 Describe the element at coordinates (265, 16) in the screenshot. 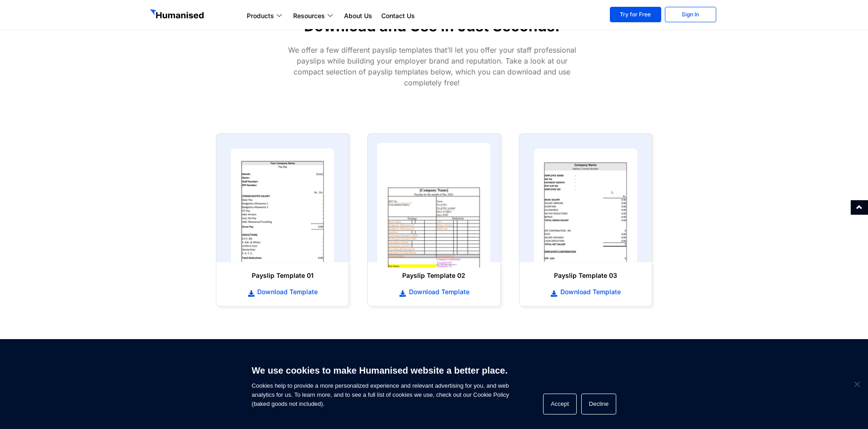

I see `a: Products` at that location.